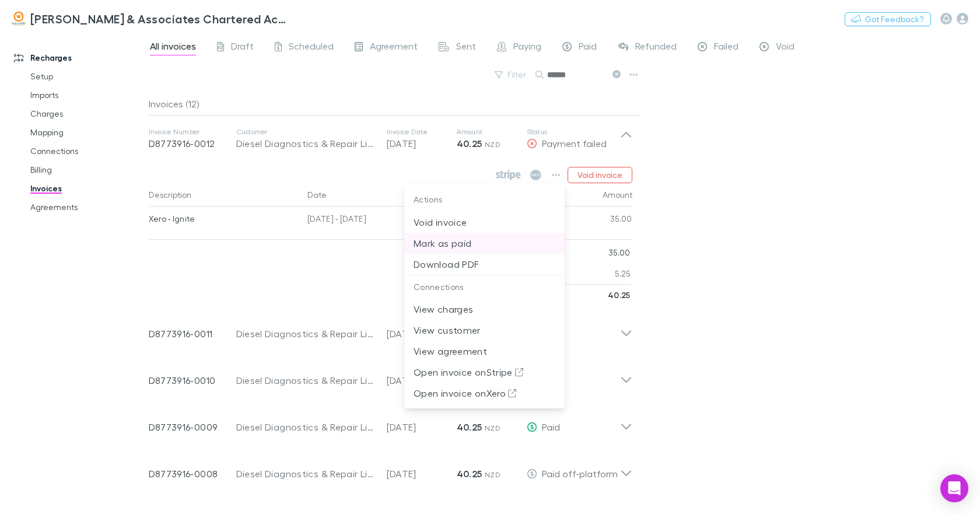 Image resolution: width=980 pixels, height=514 pixels. Describe the element at coordinates (484, 243) in the screenshot. I see `li: Mark as paid` at that location.